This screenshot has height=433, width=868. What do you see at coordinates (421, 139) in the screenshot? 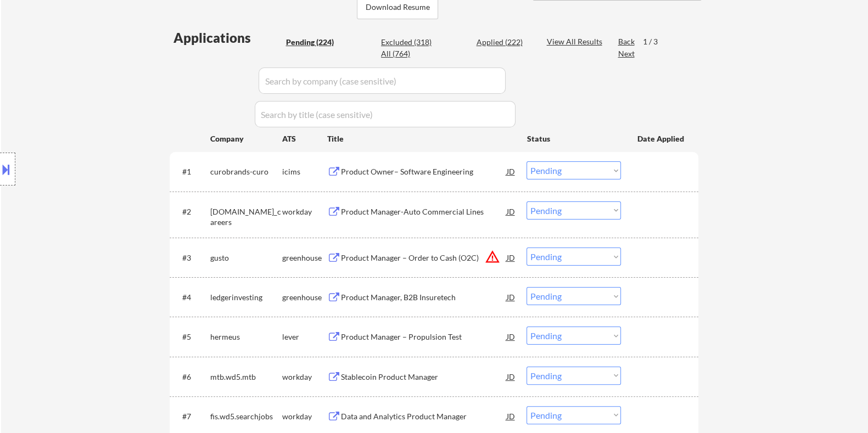
I see `div: Title` at bounding box center [421, 139].